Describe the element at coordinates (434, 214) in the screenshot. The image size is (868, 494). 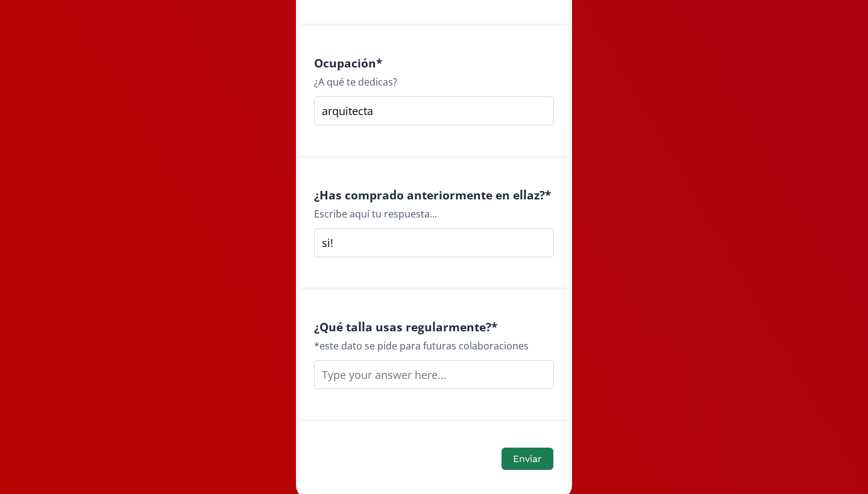
I see `div: Escribe aquí tu respuesta...` at that location.